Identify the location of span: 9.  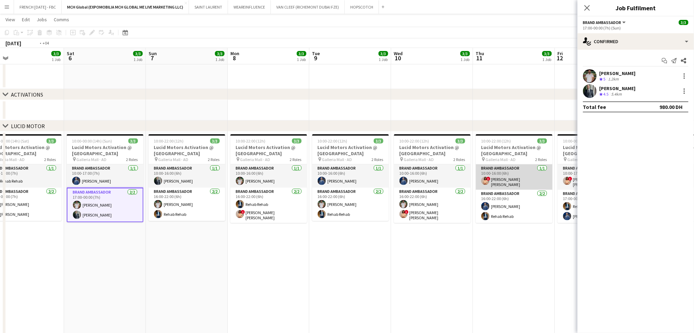
(316, 58).